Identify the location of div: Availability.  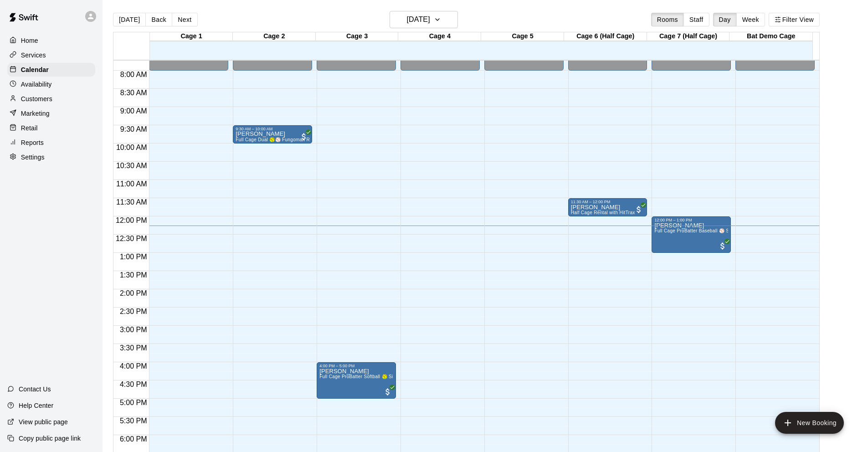
(51, 84).